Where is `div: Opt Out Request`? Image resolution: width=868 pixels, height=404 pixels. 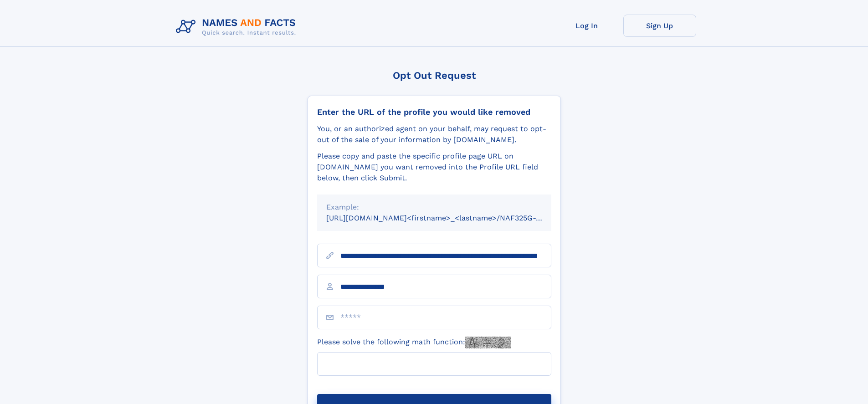
div: Opt Out Request is located at coordinates (434, 75).